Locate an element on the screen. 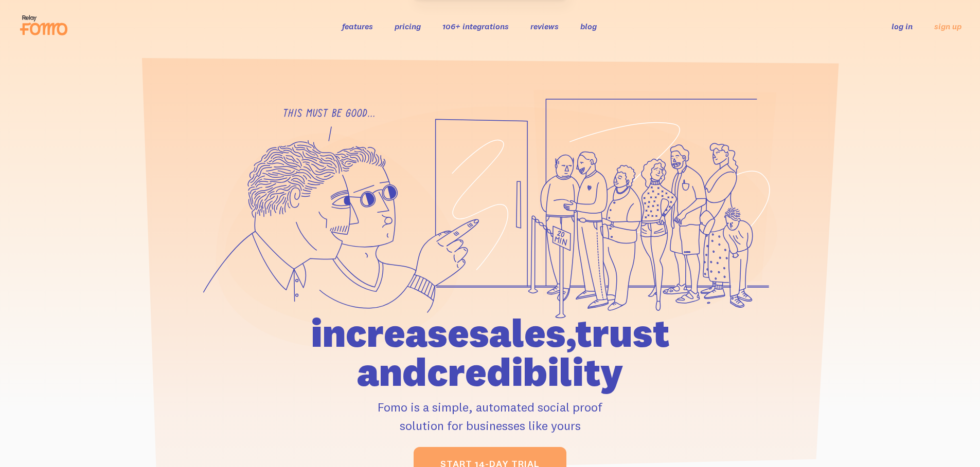 The image size is (980, 467). a: blog is located at coordinates (589, 26).